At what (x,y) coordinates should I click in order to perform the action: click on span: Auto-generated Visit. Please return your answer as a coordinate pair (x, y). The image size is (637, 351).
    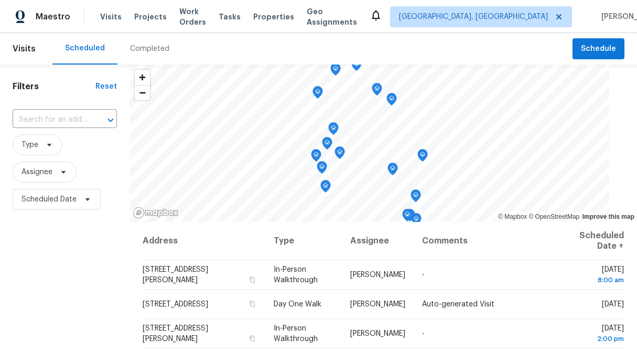
    Looking at the image, I should click on (458, 304).